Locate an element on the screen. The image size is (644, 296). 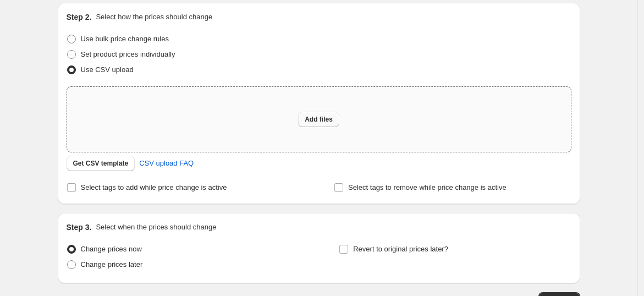
span: Add files is located at coordinates (319, 120).